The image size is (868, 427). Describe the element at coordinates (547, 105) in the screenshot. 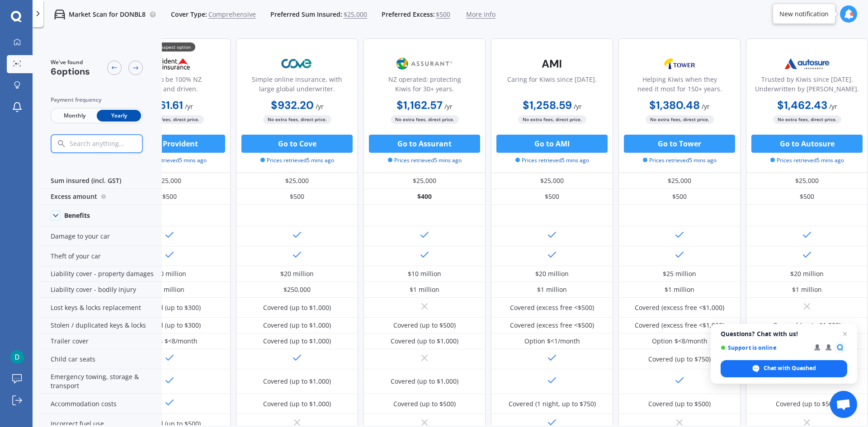

I see `b: $1,258.59` at that location.